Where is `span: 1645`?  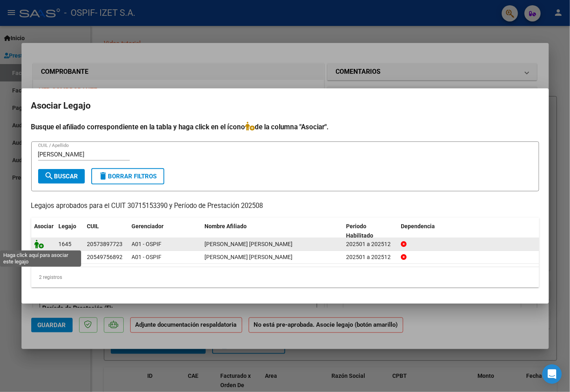
span: 1645 is located at coordinates (65, 244).